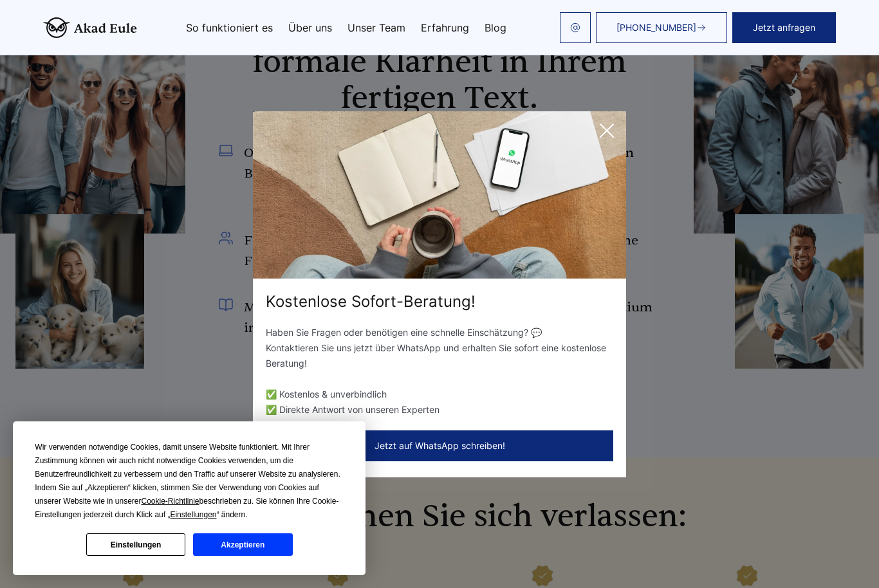 The image size is (879, 588). I want to click on a: Unser Team, so click(376, 28).